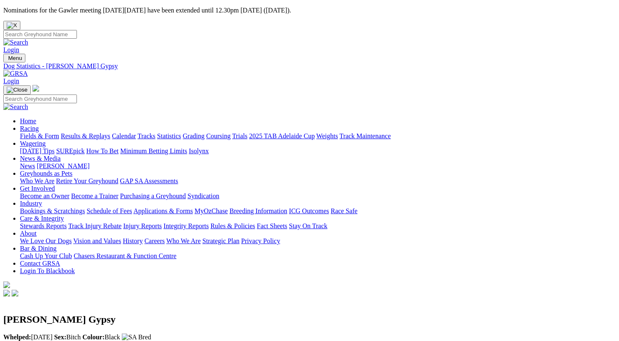 The width and height of the screenshot is (619, 341). I want to click on a: How To Bet, so click(103, 151).